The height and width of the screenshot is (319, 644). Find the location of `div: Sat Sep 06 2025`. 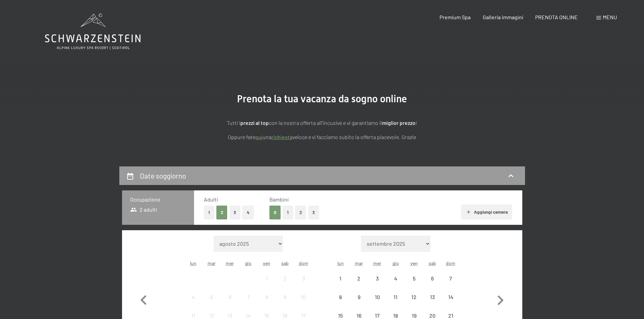

div: Sat Sep 06 2025 is located at coordinates (433, 279).